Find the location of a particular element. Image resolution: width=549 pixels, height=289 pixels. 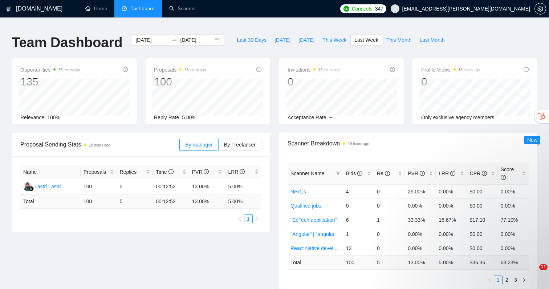

span: filter is located at coordinates (338, 173).